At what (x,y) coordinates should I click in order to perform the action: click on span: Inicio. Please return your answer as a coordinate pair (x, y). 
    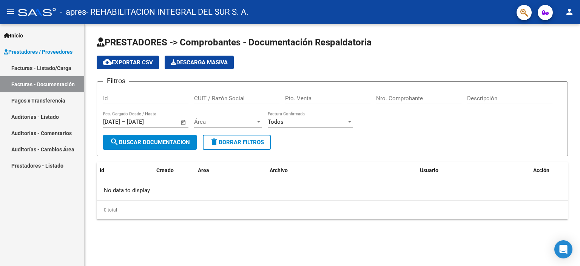
    Looking at the image, I should click on (13, 36).